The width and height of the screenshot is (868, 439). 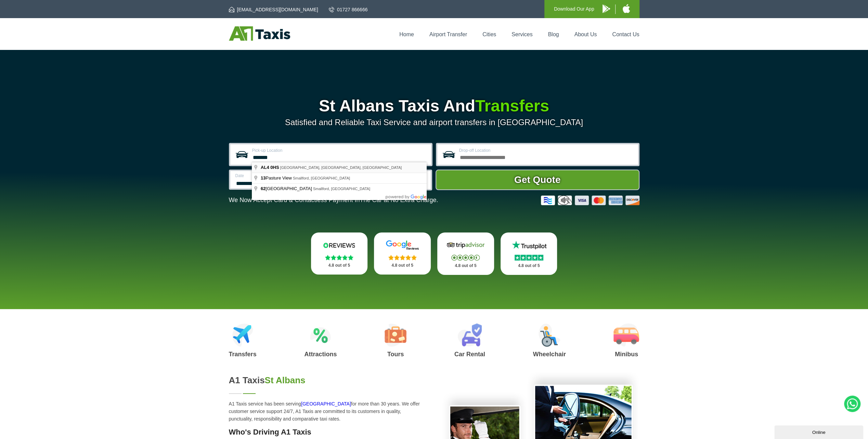 What do you see at coordinates (44, 8) in the screenshot?
I see `div: Online` at bounding box center [44, 8].